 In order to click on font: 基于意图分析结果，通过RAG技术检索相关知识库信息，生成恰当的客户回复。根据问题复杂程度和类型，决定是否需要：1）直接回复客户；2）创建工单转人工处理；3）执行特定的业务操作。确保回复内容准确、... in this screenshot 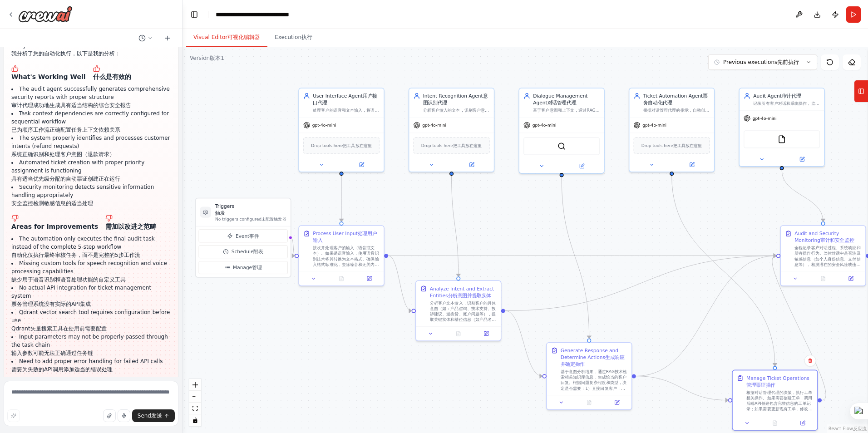, I will do `click(594, 388)`.